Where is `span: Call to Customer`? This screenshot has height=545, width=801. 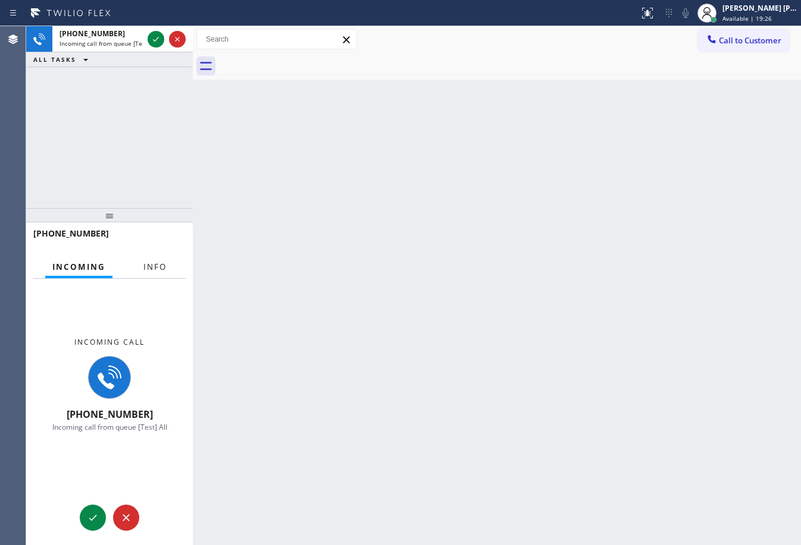
span: Call to Customer is located at coordinates (750, 40).